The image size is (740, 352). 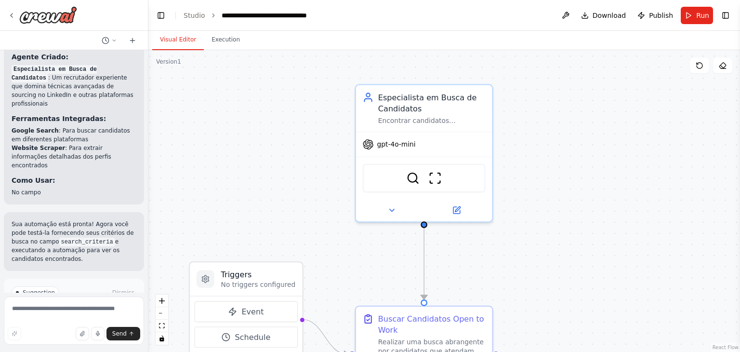 I want to click on strong: Google Search, so click(x=35, y=131).